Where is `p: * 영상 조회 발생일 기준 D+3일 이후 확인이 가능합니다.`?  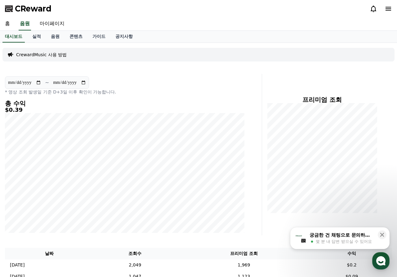
p: * 영상 조회 발생일 기준 D+3일 이후 확인이 가능합니다. is located at coordinates (125, 92).